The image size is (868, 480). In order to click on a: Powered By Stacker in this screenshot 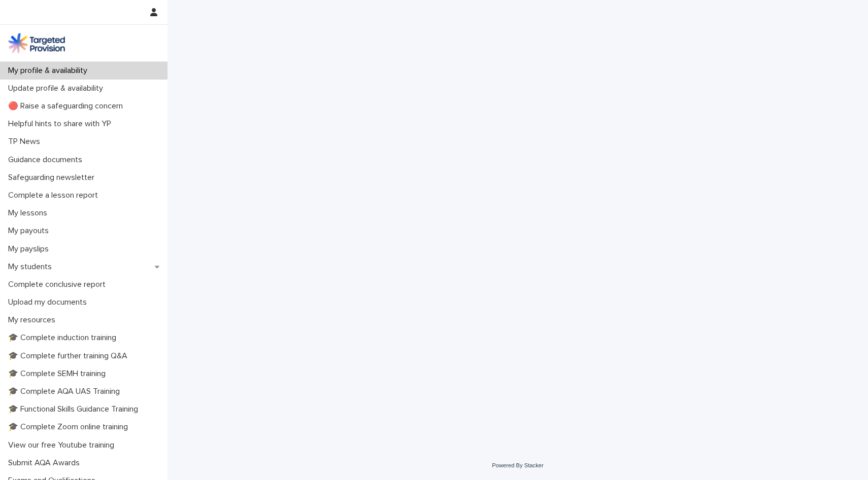, I will do `click(517, 466)`.